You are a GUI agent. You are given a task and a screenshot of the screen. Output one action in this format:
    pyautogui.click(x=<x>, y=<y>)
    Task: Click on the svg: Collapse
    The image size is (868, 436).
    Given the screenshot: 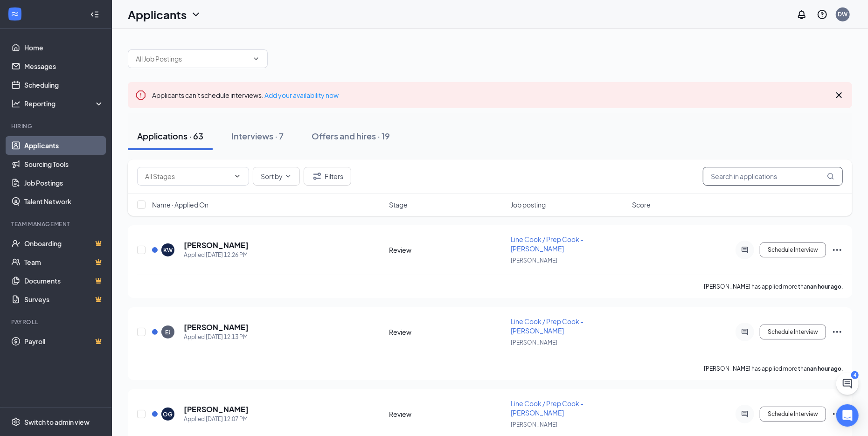 What is the action you would take?
    pyautogui.click(x=95, y=15)
    